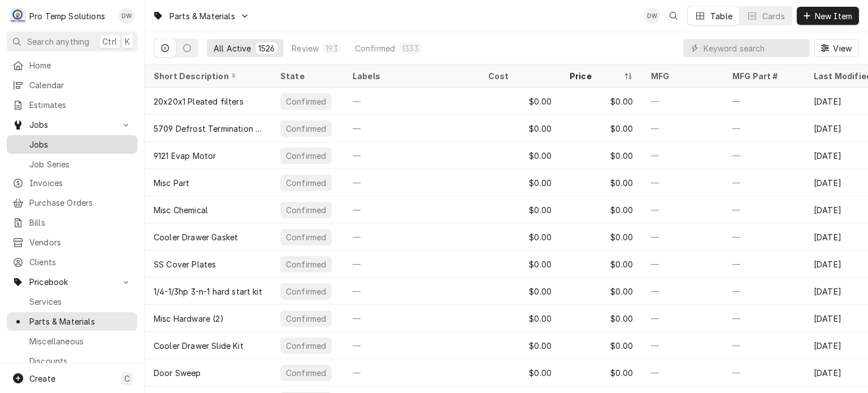 The image size is (868, 393). Describe the element at coordinates (72, 262) in the screenshot. I see `a: Clients` at that location.